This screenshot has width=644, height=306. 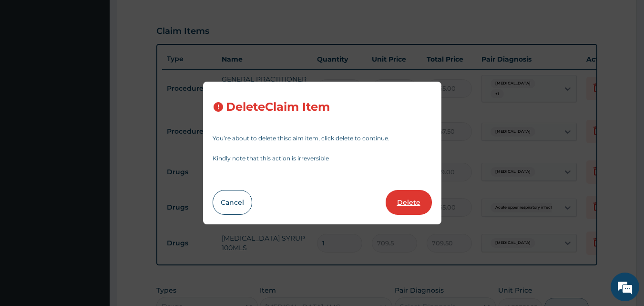 What do you see at coordinates (322, 159) in the screenshot?
I see `p: Kindly note that this action is irreversible` at bounding box center [322, 159].